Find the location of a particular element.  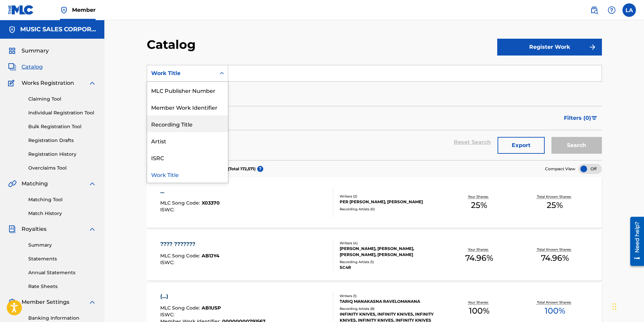

span: Royalties is located at coordinates (34, 230).